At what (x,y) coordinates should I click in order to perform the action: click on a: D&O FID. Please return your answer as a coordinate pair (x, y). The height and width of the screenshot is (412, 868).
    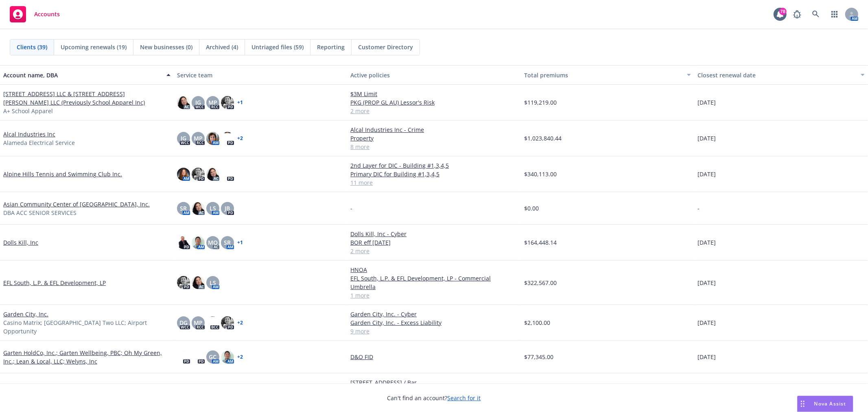
    Looking at the image, I should click on (434, 356).